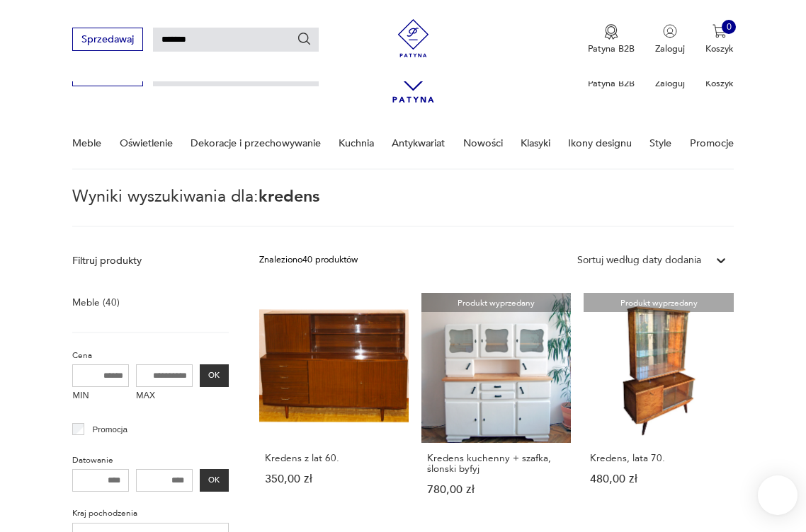 The image size is (806, 532). I want to click on button: Sprzedawaj, so click(107, 39).